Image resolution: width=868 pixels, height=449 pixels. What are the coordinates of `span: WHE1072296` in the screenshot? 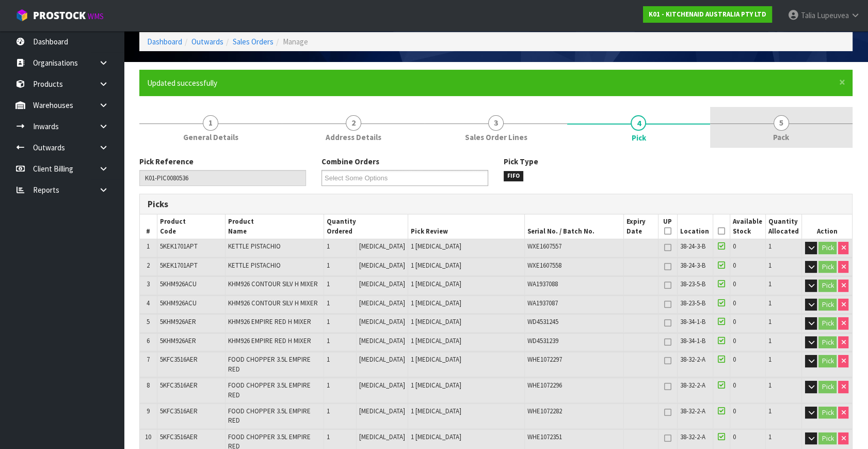 It's located at (544, 385).